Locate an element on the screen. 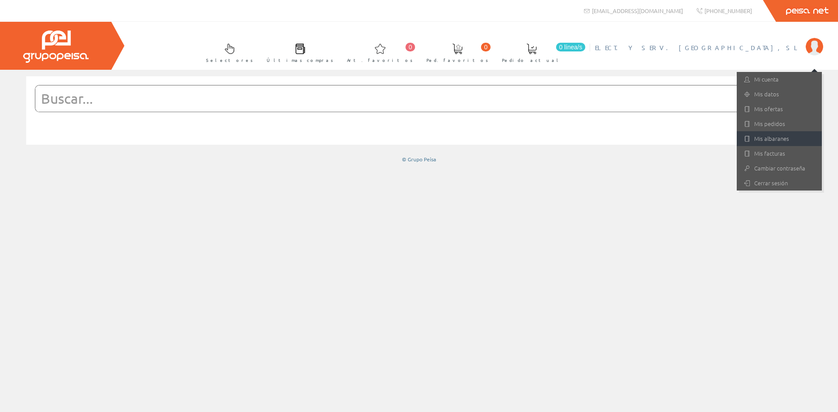 Image resolution: width=838 pixels, height=412 pixels. span: 0 línea/s is located at coordinates (570, 47).